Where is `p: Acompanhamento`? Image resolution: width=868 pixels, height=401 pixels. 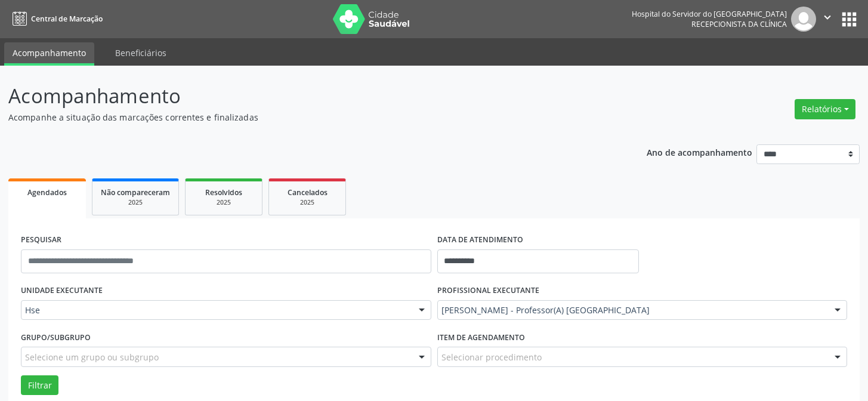
p: Acompanhamento is located at coordinates (306, 96).